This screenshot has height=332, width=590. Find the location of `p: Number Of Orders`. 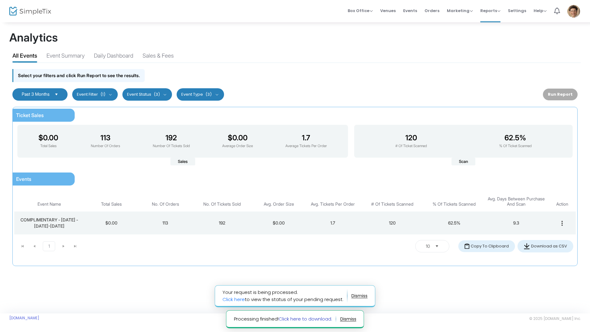

p: Number Of Orders is located at coordinates (105, 146).